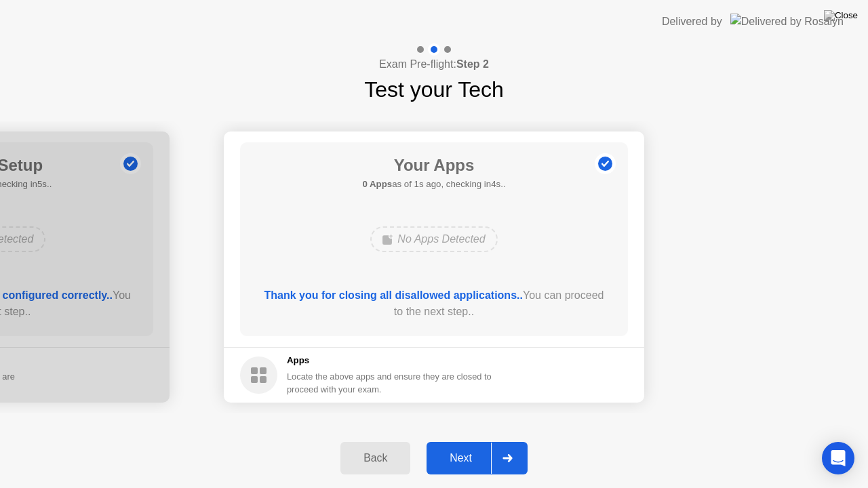  What do you see at coordinates (786, 21) in the screenshot?
I see `img: Delivered by Rosalyn` at bounding box center [786, 21].